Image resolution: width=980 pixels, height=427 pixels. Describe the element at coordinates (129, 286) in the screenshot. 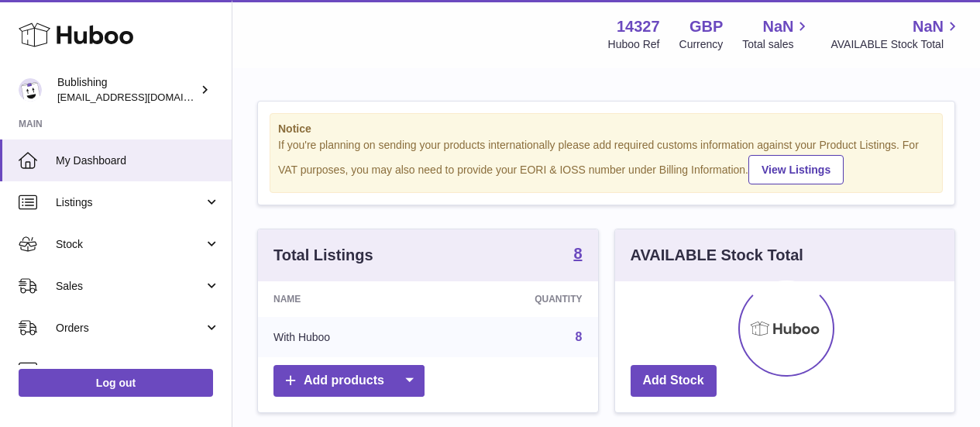

I see `span: Sales` at that location.